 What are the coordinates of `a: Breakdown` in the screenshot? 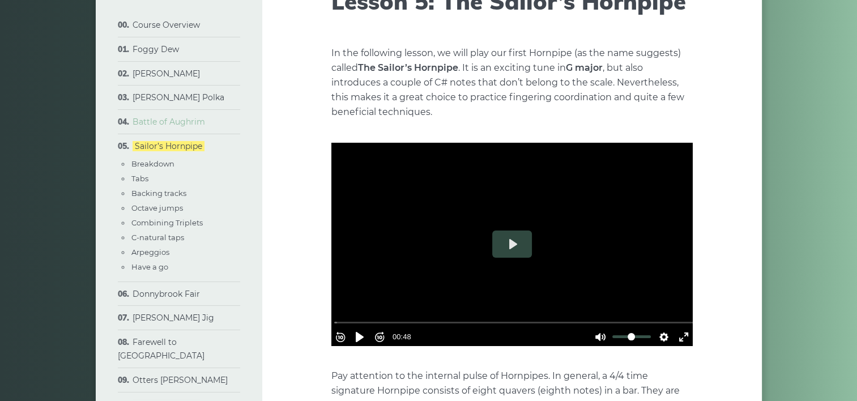 It's located at (153, 164).